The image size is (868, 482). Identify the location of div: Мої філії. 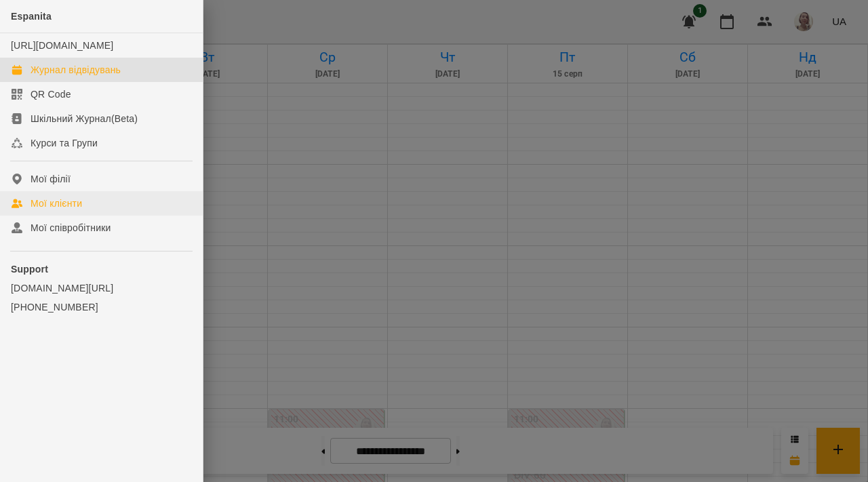
(50, 179).